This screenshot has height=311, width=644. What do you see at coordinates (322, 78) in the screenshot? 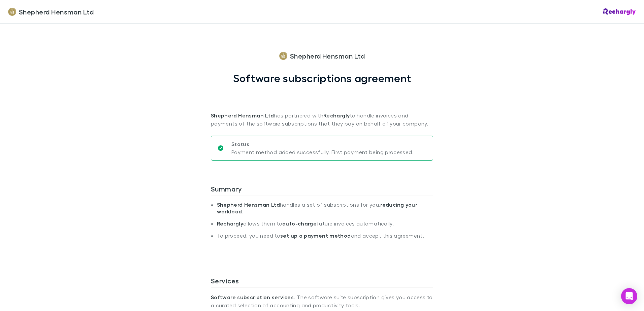
I see `h1: Software subscriptions agreement` at bounding box center [322, 78].